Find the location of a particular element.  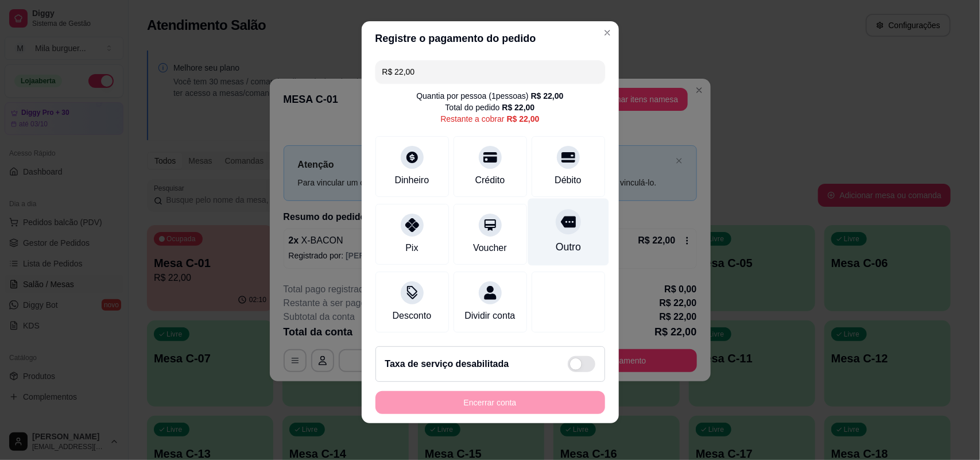

button: Close is located at coordinates (607, 33).